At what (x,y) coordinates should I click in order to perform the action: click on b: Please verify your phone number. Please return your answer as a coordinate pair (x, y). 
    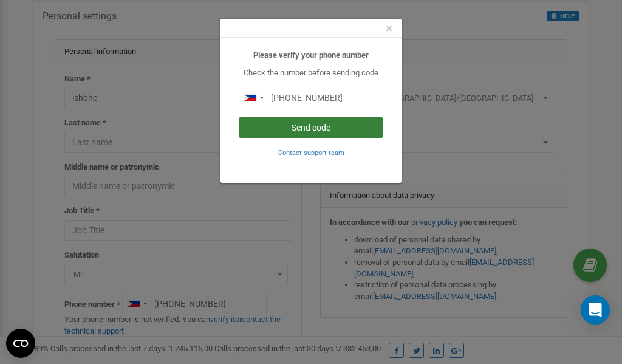
    Looking at the image, I should click on (311, 54).